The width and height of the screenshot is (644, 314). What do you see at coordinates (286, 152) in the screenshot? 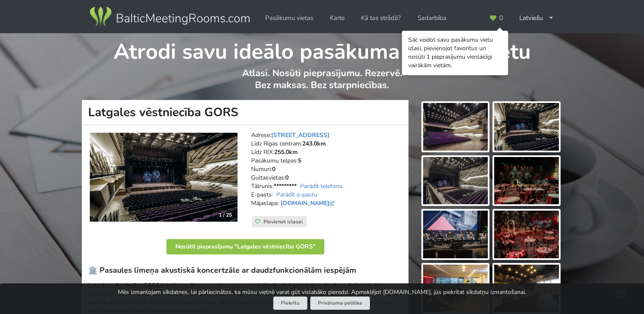
I see `strong: 255.0km` at bounding box center [286, 152].